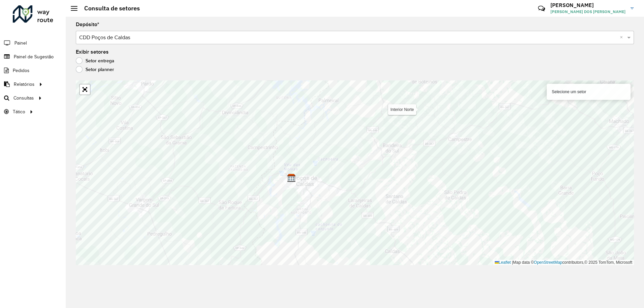  What do you see at coordinates (85, 89) in the screenshot?
I see `a: Abrir mapa em tela cheia` at bounding box center [85, 89].